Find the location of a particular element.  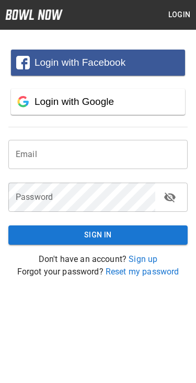

span: Login with Facebook is located at coordinates (80, 62).